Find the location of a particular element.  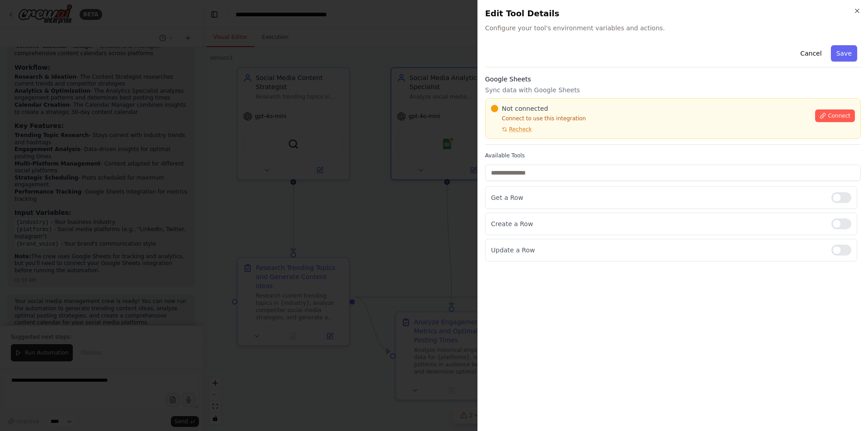

button: Recheck is located at coordinates (511, 129).